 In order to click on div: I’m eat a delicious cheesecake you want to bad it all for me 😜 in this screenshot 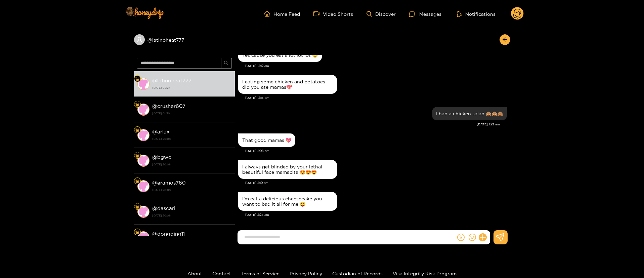, I will do `click(288, 201)`.